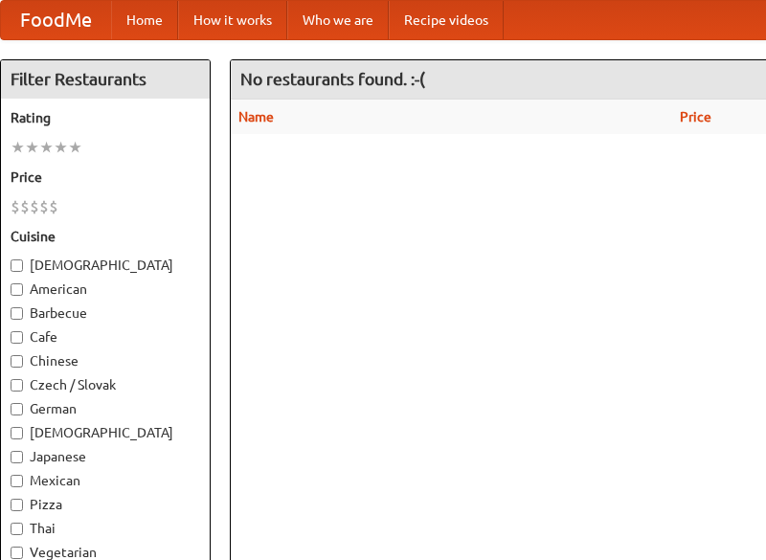 This screenshot has width=766, height=560. What do you see at coordinates (16, 456) in the screenshot?
I see `input: Japanese` at bounding box center [16, 456].